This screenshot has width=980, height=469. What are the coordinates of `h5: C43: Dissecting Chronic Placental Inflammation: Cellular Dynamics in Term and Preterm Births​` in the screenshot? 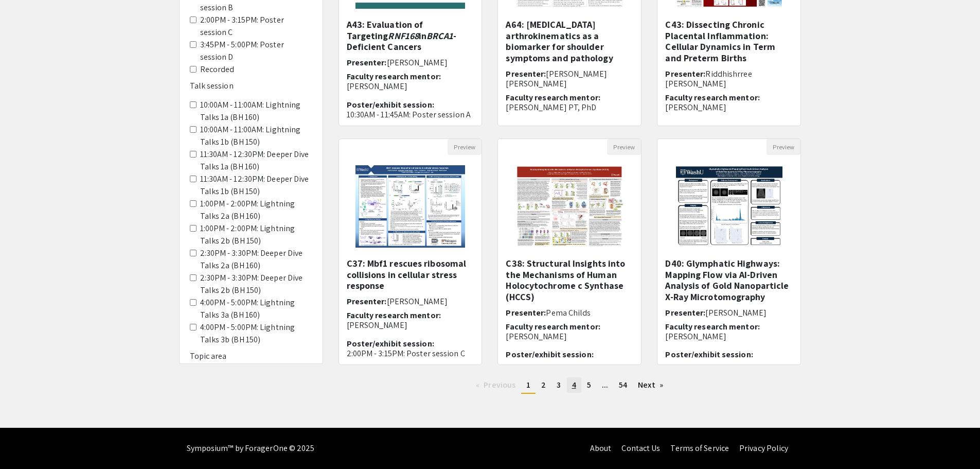 It's located at (729, 41).